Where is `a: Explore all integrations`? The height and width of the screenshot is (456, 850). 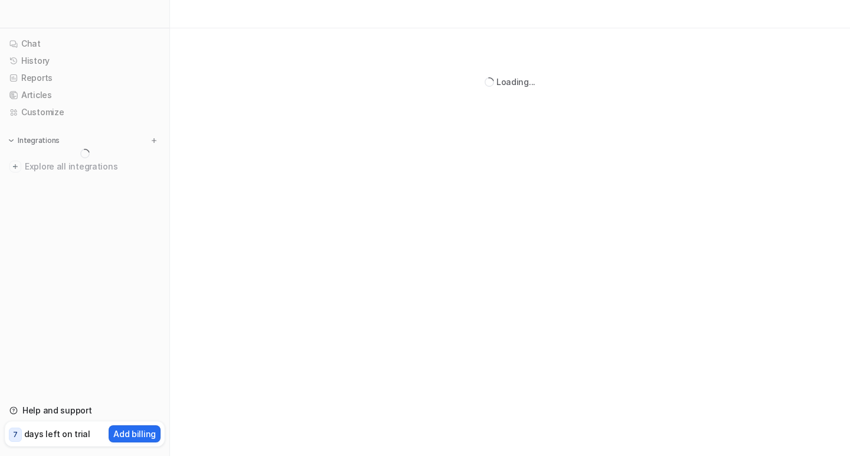 a: Explore all integrations is located at coordinates (84, 167).